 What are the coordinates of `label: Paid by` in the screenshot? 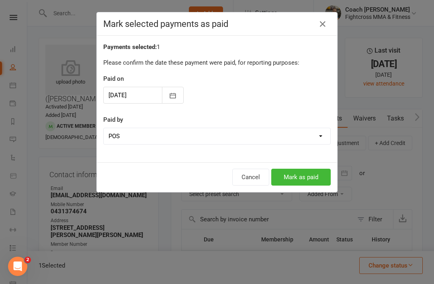 It's located at (113, 120).